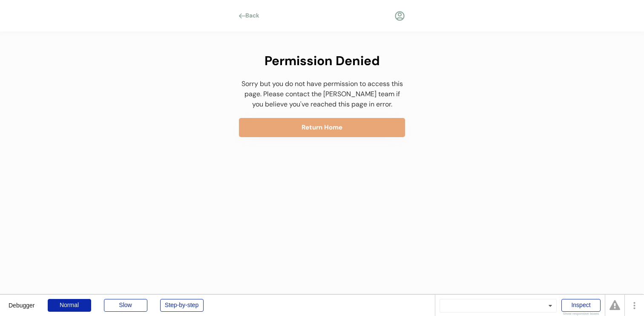  Describe the element at coordinates (581, 314) in the screenshot. I see `div: Show responsive boxes` at that location.